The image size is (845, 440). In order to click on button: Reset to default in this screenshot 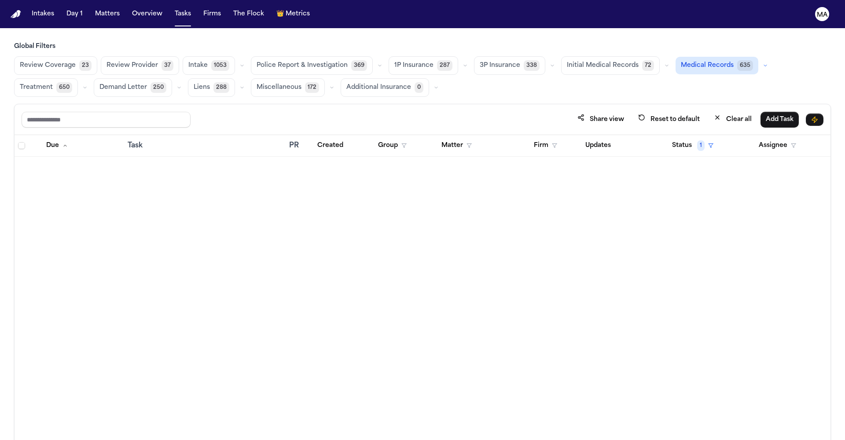, I will do `click(669, 119)`.